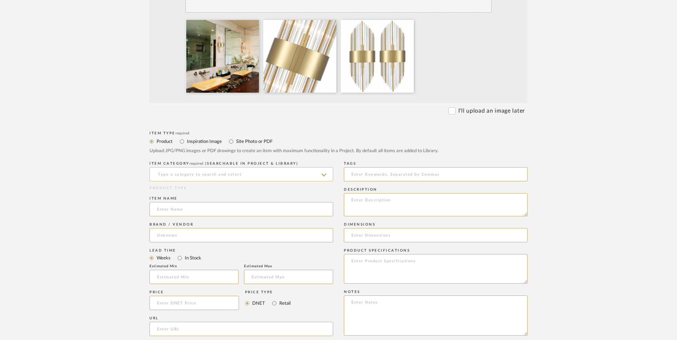  I want to click on label: DNET, so click(258, 303).